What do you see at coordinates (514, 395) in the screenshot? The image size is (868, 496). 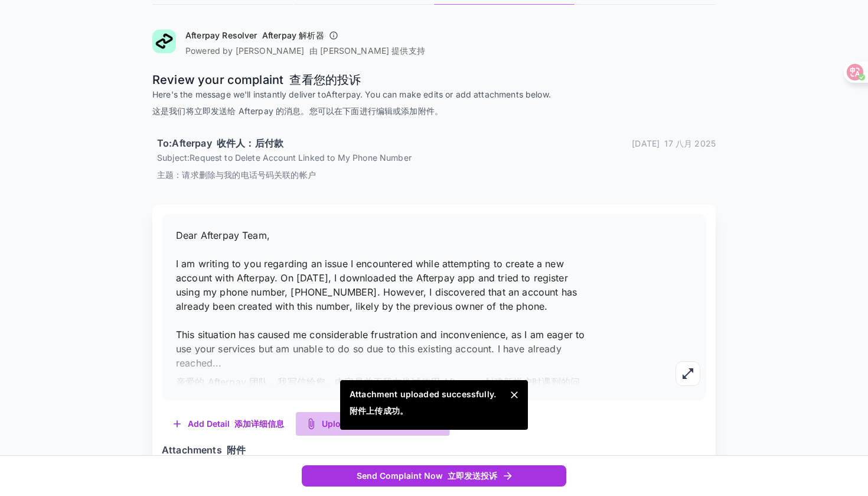 I see `button: Close` at bounding box center [514, 395].